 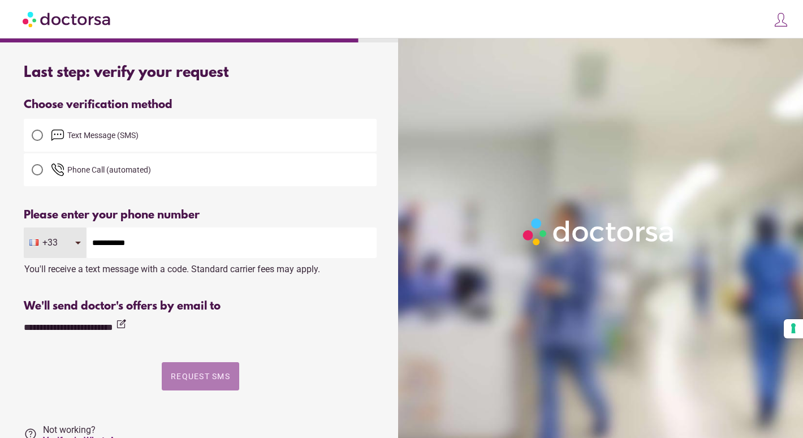 What do you see at coordinates (793, 328) in the screenshot?
I see `button: Your consent preferences for tracking technologies` at bounding box center [793, 328].